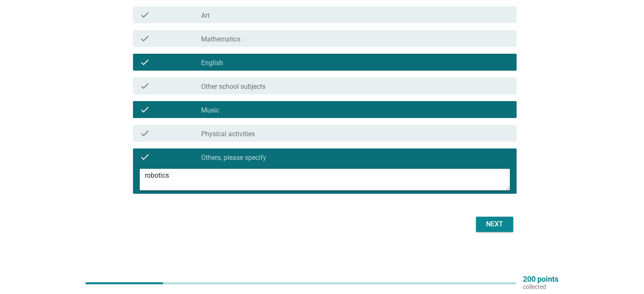 Image resolution: width=644 pixels, height=294 pixels. I want to click on button: Next, so click(495, 224).